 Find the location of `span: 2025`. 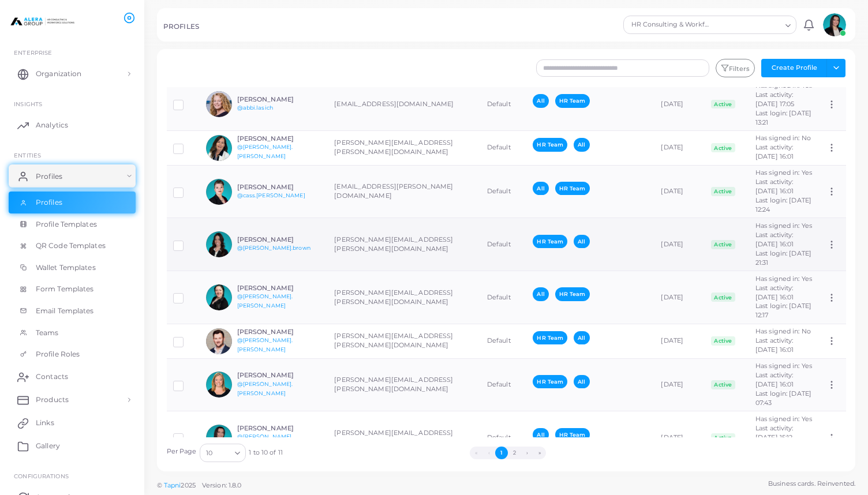

span: 2025 is located at coordinates (188, 485).